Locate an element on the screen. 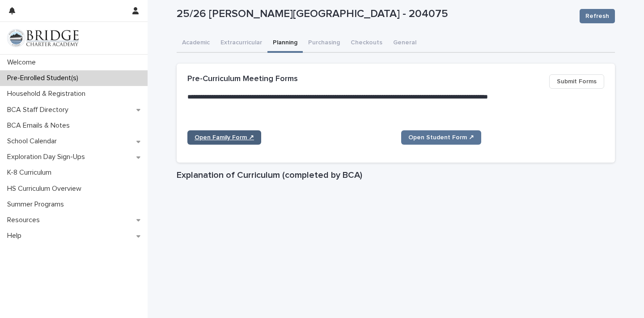 Image resolution: width=644 pixels, height=318 pixels. button: Submit Forms is located at coordinates (576, 82).